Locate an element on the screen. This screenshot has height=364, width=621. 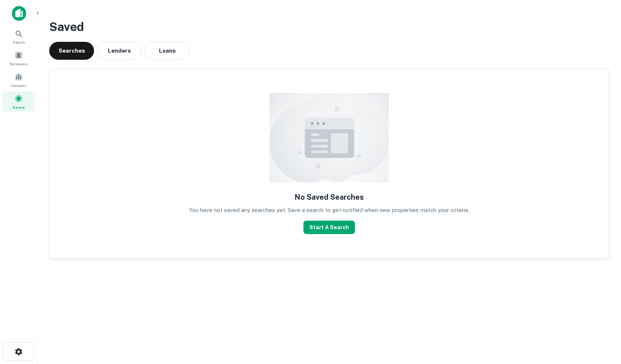
div: Search is located at coordinates (19, 36).